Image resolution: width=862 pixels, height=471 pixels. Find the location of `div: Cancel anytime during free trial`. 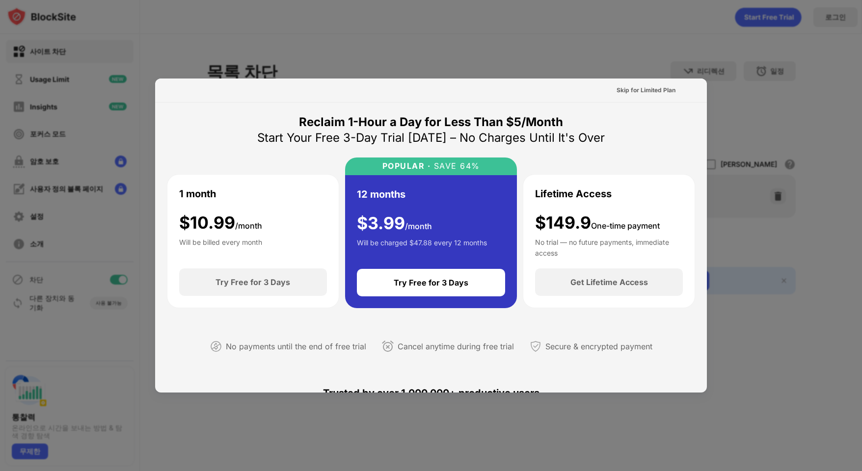

div: Cancel anytime during free trial is located at coordinates (455, 347).